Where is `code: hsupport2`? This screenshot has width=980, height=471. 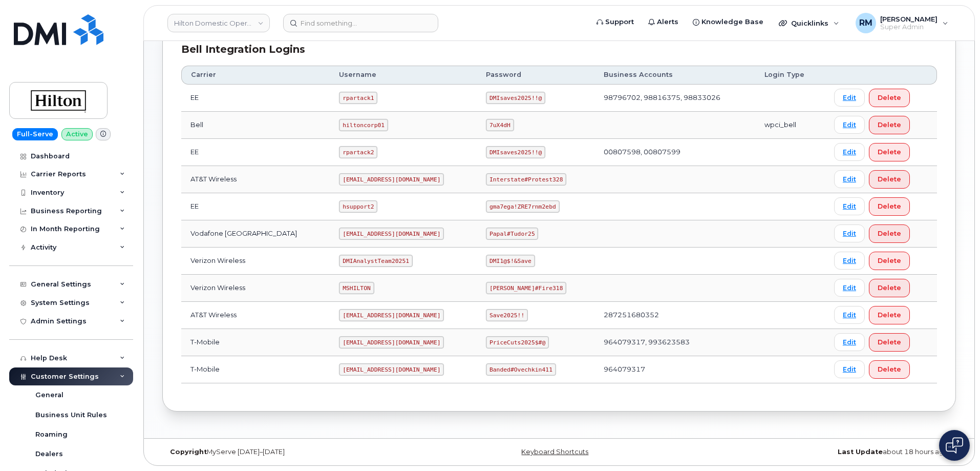 code: hsupport2 is located at coordinates (358, 206).